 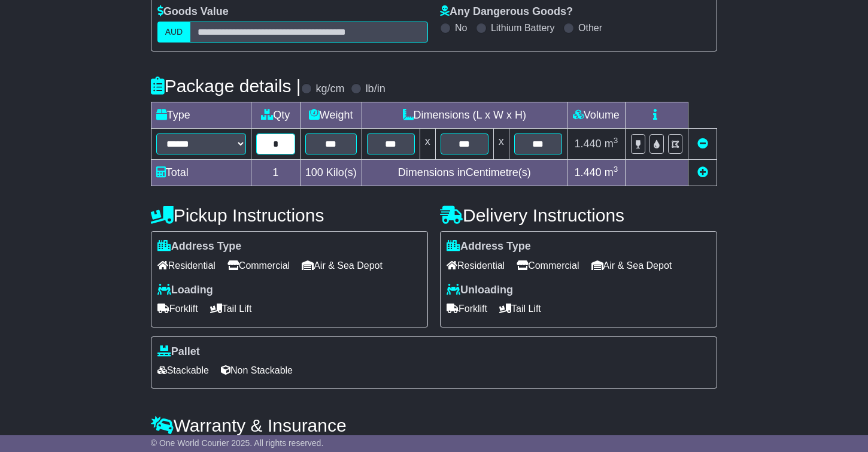 I want to click on a: Remove this item, so click(x=703, y=144).